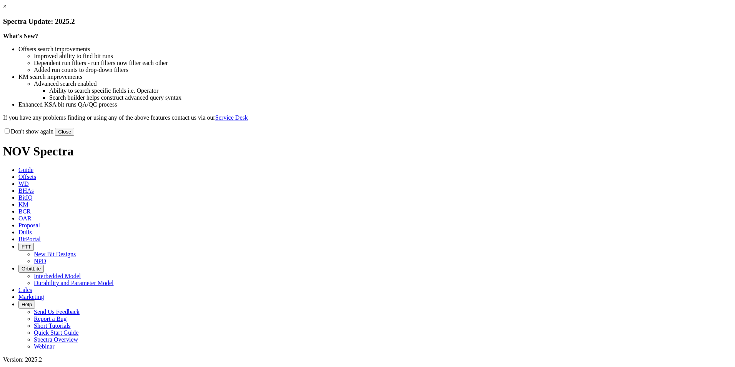  Describe the element at coordinates (368, 360) in the screenshot. I see `div: Version: 2025.2` at that location.